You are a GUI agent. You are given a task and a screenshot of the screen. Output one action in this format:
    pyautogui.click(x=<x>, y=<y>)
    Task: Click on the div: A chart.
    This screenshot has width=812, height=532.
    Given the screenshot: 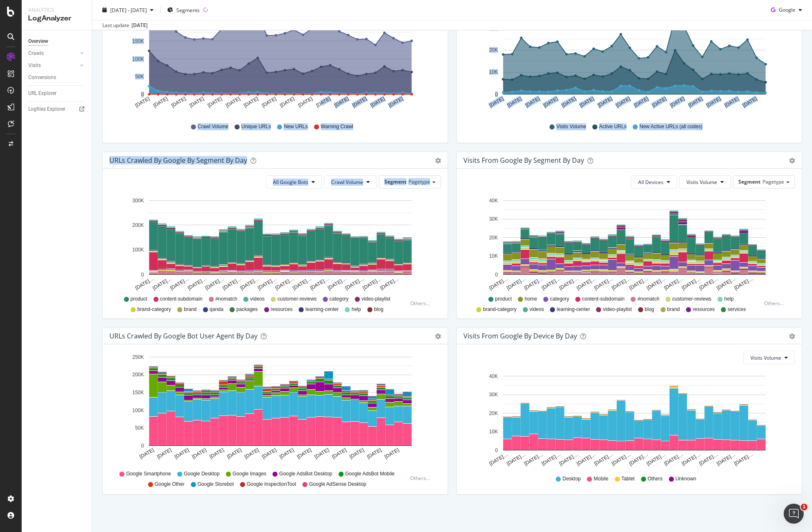 What is the action you would take?
    pyautogui.click(x=628, y=420)
    